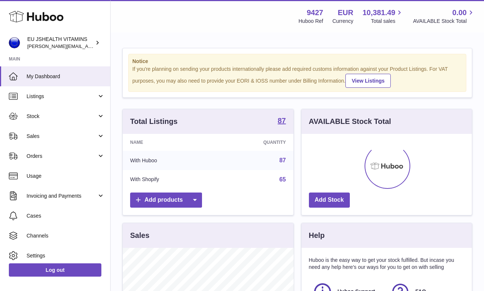  What do you see at coordinates (62, 156) in the screenshot?
I see `span: Orders` at bounding box center [62, 156].